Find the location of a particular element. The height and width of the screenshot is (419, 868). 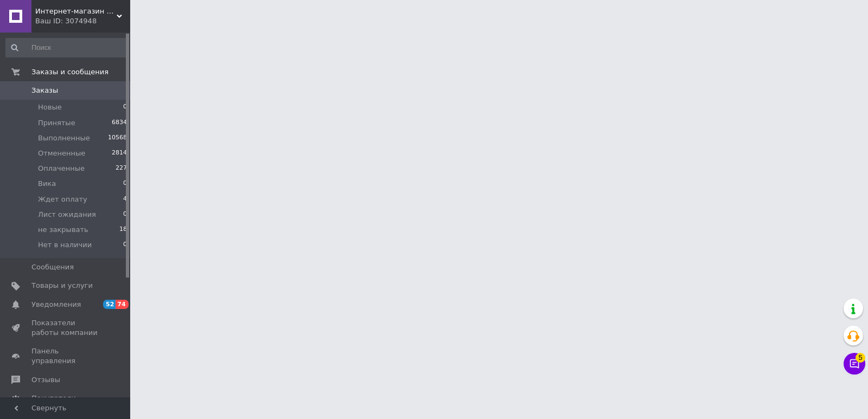

span: Покупатели is located at coordinates (54, 399).